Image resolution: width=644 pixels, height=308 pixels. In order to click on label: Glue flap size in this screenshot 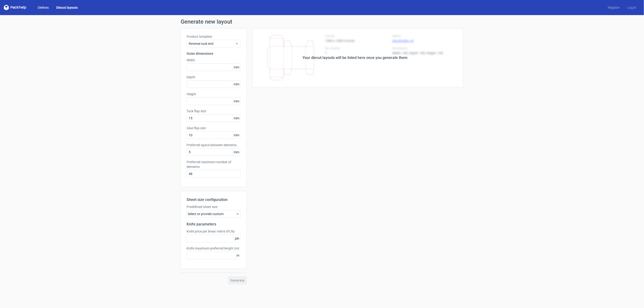, I will do `click(214, 128)`.